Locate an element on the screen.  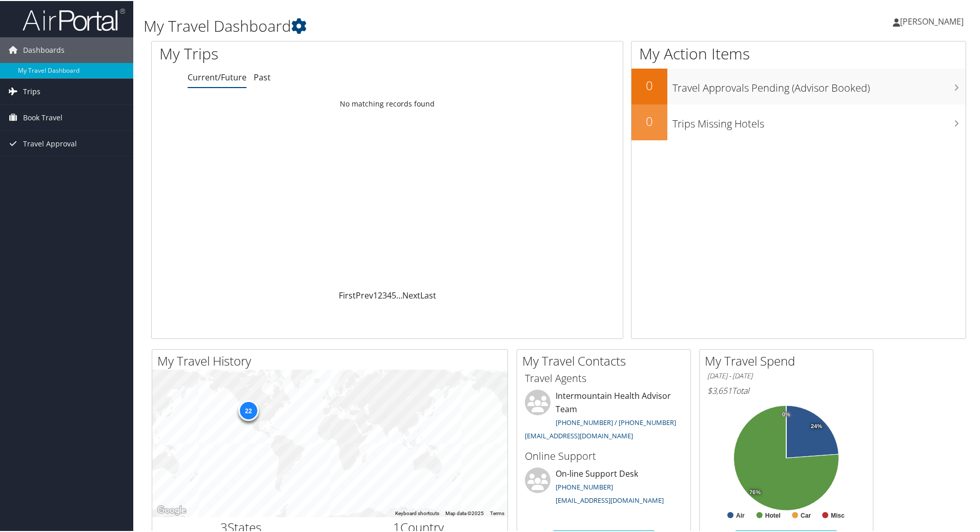
text: Misc is located at coordinates (837, 515).